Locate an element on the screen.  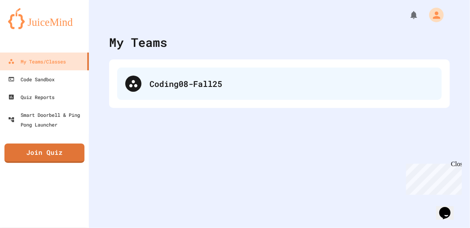
a: Join Quiz is located at coordinates (44, 153).